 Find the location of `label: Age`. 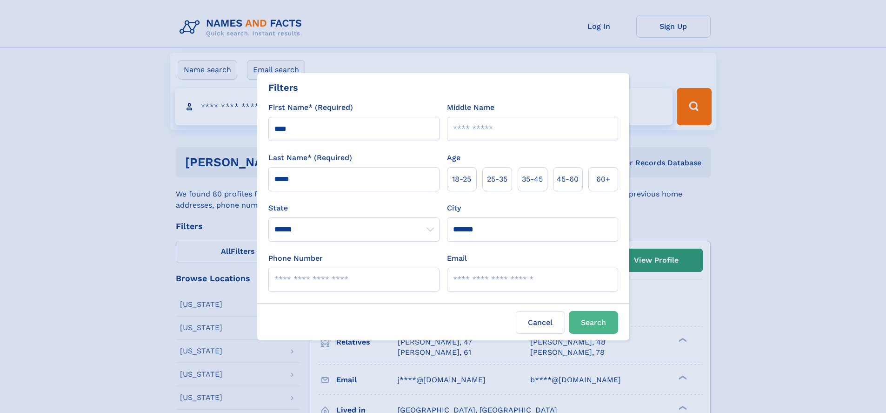

label: Age is located at coordinates (454, 158).